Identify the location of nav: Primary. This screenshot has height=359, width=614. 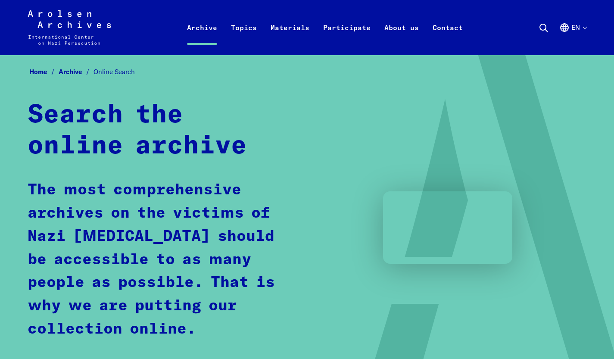
(325, 28).